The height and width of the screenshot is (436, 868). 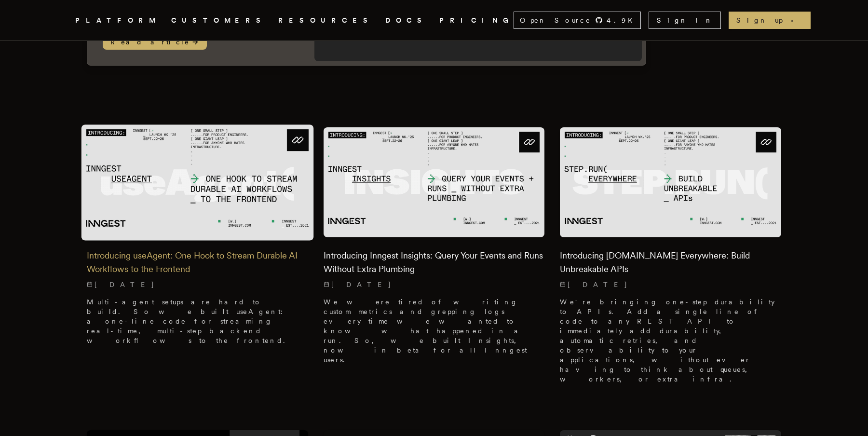 I want to click on a: Featured image for Introducing useAgent: One Hook to Stream Durable AI Workflows to the Frontend ..., so click(x=197, y=240).